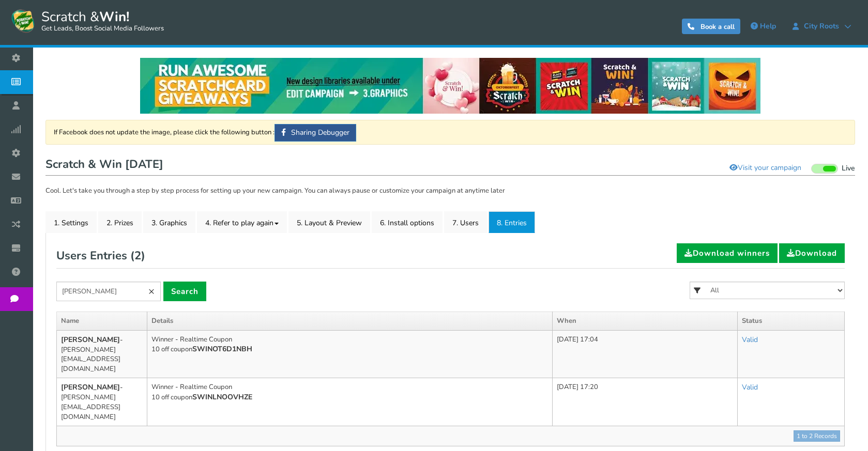 This screenshot has height=451, width=868. What do you see at coordinates (450, 86) in the screenshot?
I see `img: festival-poster-2020.webp` at bounding box center [450, 86].